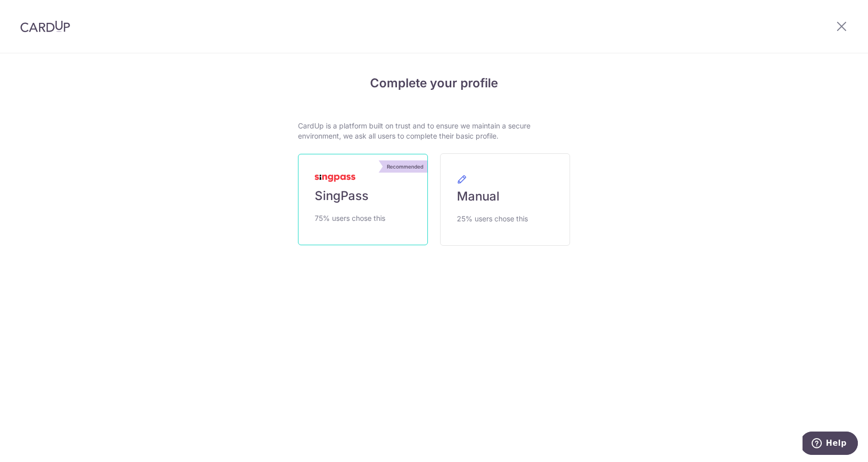 The width and height of the screenshot is (868, 462). What do you see at coordinates (363, 199) in the screenshot?
I see `a: Recommended SingPass 75% users chose this` at bounding box center [363, 199].